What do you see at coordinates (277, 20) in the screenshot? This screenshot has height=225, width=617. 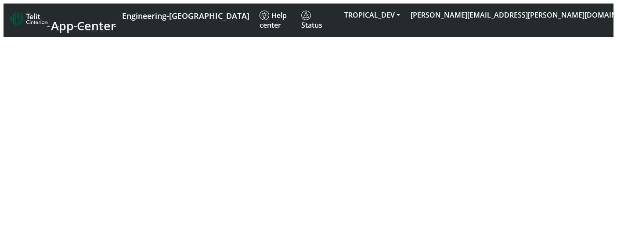 I see `a: Help center` at bounding box center [277, 20].